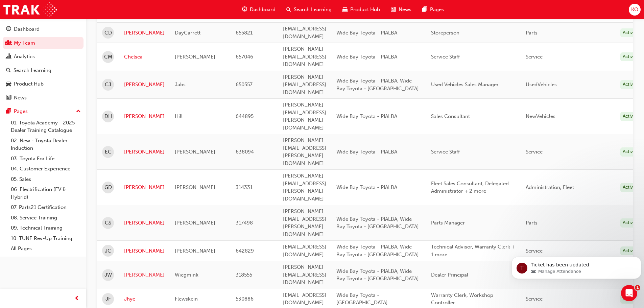 The height and width of the screenshot is (308, 644). Describe the element at coordinates (180, 84) in the screenshot. I see `span: Jabs` at that location.